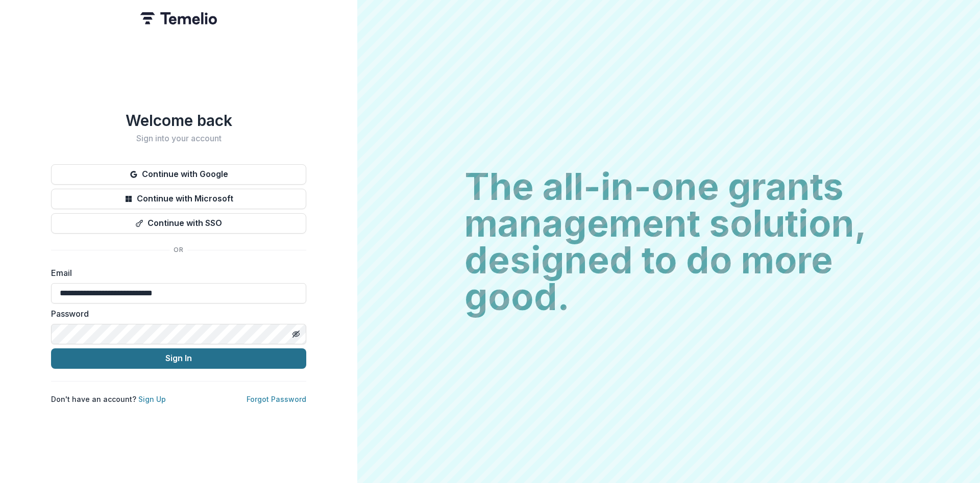 The image size is (980, 483). I want to click on button: Continue with SSO, so click(179, 223).